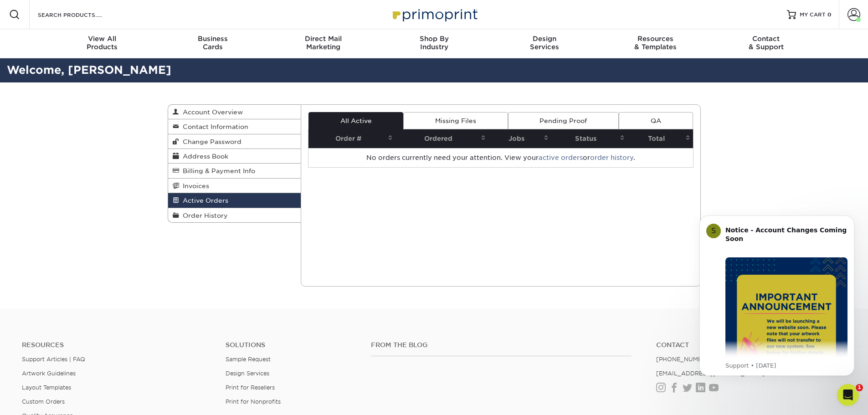  Describe the element at coordinates (812, 15) in the screenshot. I see `span: MY CART` at that location.